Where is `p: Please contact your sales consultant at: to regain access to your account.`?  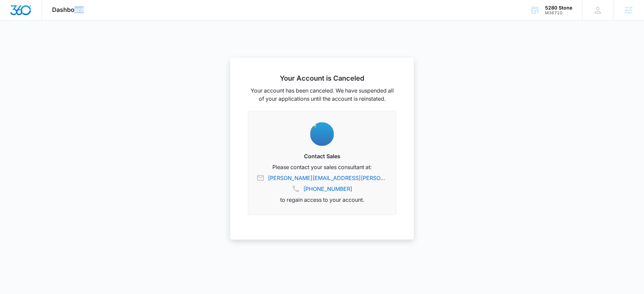 p: Please contact your sales consultant at: to regain access to your account. is located at coordinates (322, 183).